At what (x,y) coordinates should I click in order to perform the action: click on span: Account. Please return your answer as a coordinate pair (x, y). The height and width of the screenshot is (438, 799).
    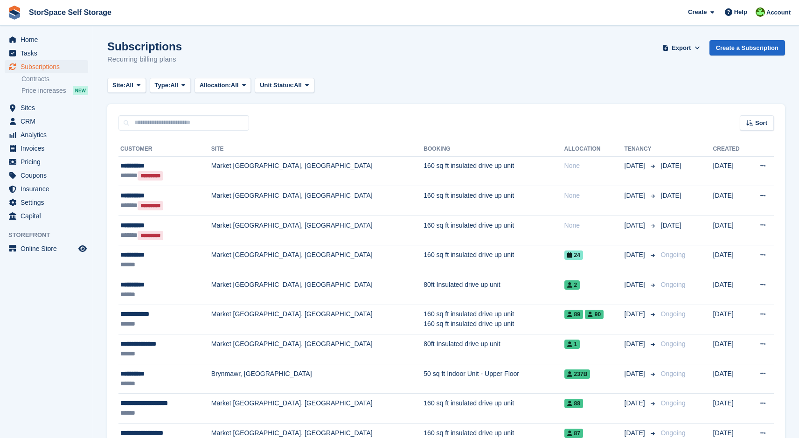
    Looking at the image, I should click on (779, 13).